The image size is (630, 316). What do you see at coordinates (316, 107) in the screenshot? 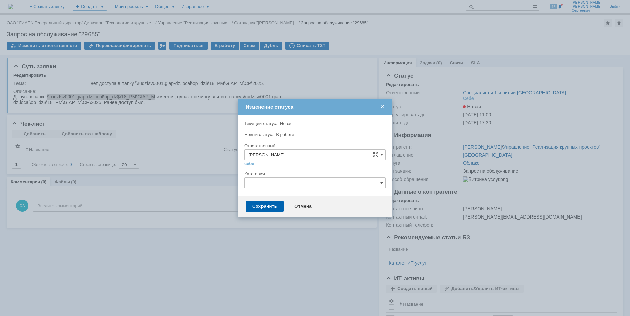
I see `div: Изменение статуса` at bounding box center [316, 107].